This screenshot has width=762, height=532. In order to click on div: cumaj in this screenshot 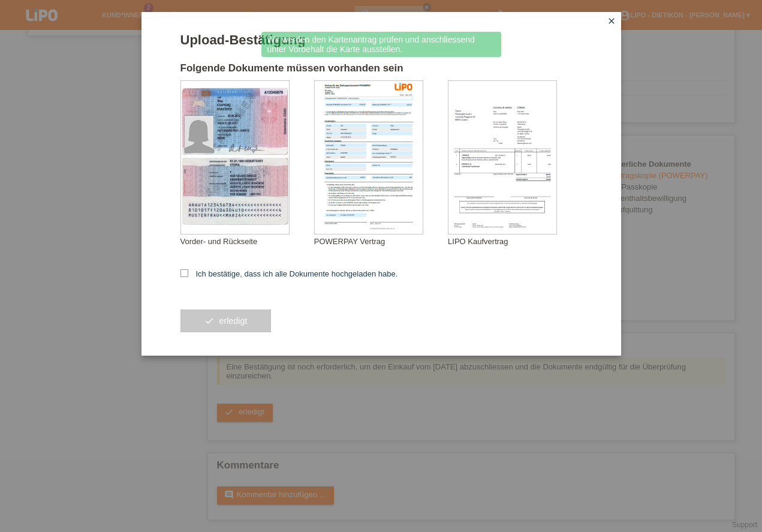, I will do `click(247, 104)`.